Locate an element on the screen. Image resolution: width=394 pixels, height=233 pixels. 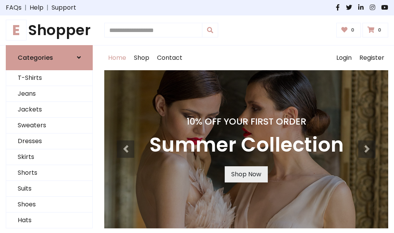
a: Support is located at coordinates (64, 8).